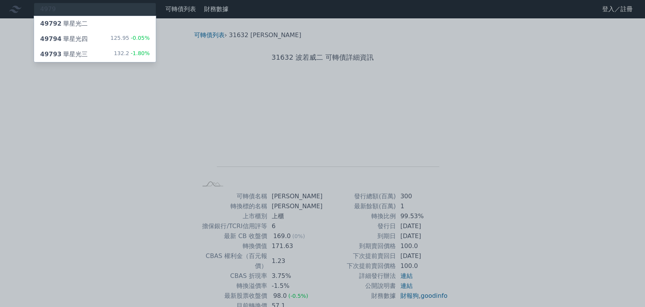 The height and width of the screenshot is (307, 645). I want to click on span: -1.80%, so click(139, 53).